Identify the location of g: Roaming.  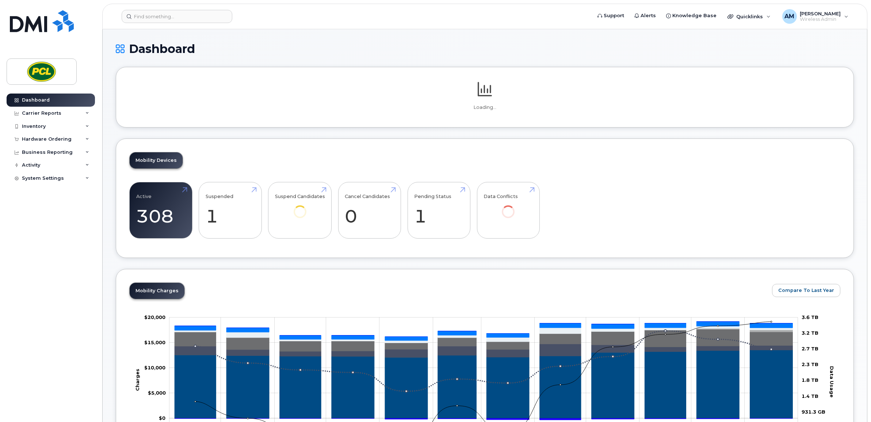
(484, 350).